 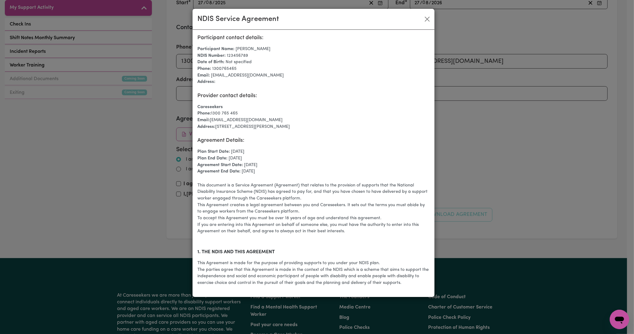 What do you see at coordinates (212, 158) in the screenshot?
I see `strong: Plan End Date:` at bounding box center [212, 158].